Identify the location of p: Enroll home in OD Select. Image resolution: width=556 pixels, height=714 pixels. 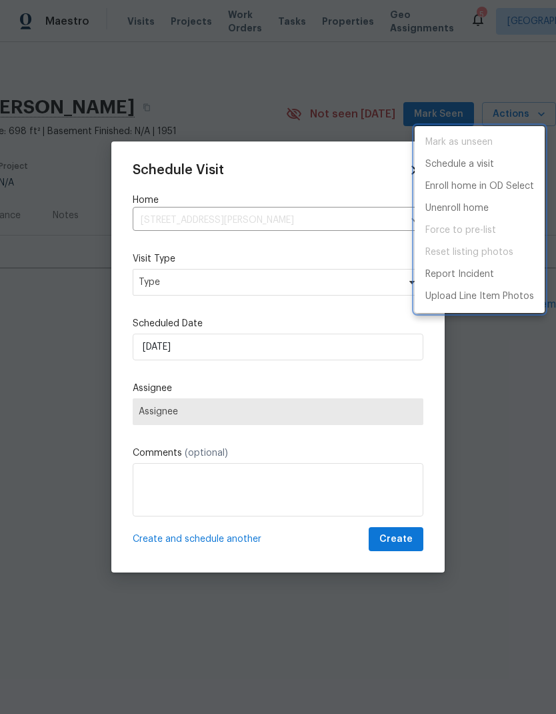
(479, 186).